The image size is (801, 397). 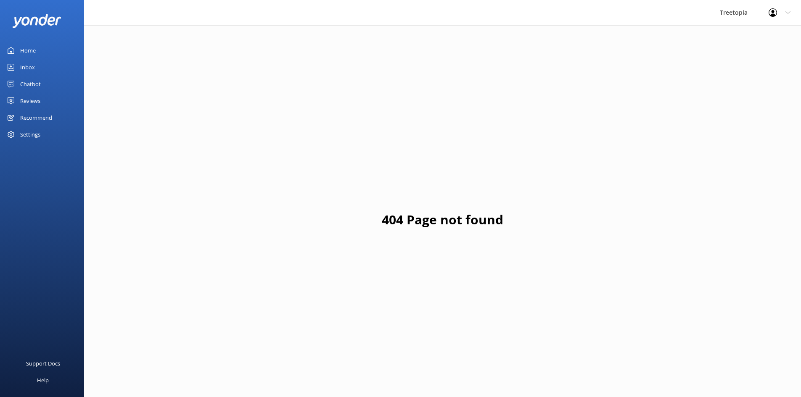 What do you see at coordinates (30, 134) in the screenshot?
I see `div: Settings` at bounding box center [30, 134].